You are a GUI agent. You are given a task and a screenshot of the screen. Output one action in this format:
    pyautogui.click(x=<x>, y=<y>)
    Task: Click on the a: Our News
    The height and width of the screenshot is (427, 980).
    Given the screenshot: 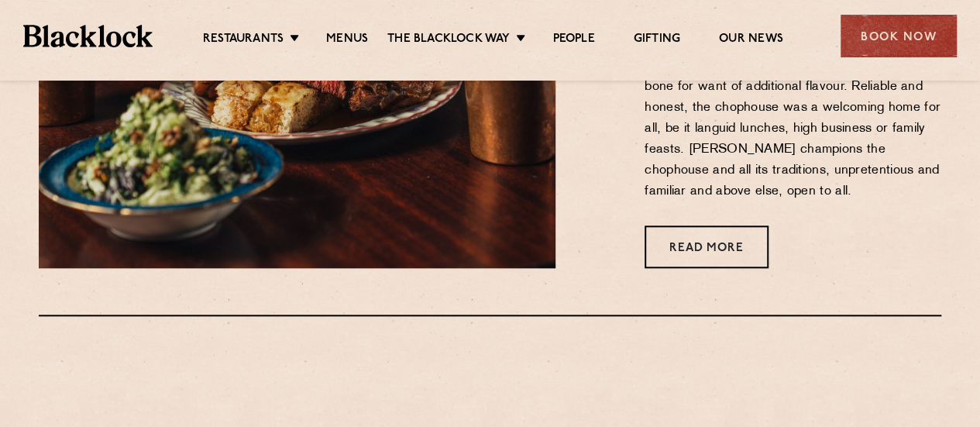 What is the action you would take?
    pyautogui.click(x=750, y=40)
    